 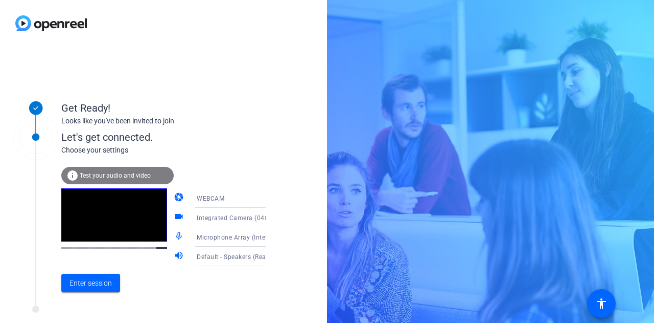 I want to click on span: Enter session, so click(x=90, y=283).